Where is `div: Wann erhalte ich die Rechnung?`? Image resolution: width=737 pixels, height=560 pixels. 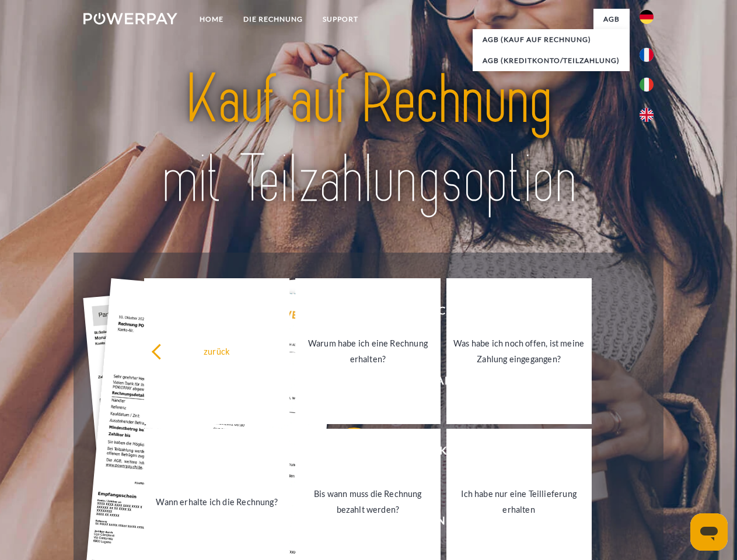 div: Wann erhalte ich die Rechnung? is located at coordinates (217, 501).